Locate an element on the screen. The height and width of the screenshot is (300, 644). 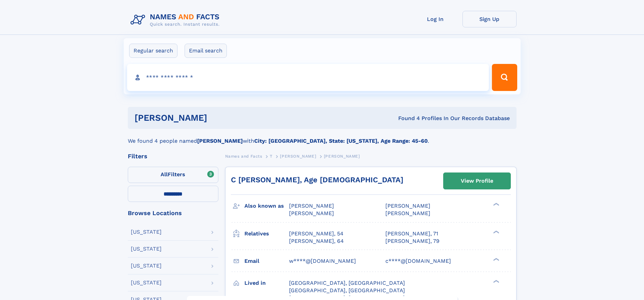
div: Found 4 Profiles In Our Records Database is located at coordinates (406, 119).